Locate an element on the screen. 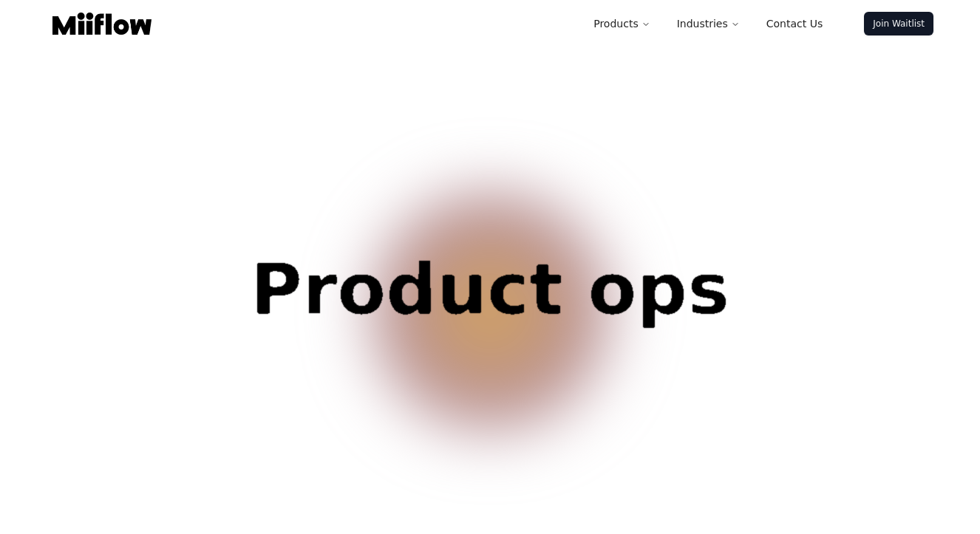 This screenshot has width=980, height=534. nav: Main is located at coordinates (708, 24).